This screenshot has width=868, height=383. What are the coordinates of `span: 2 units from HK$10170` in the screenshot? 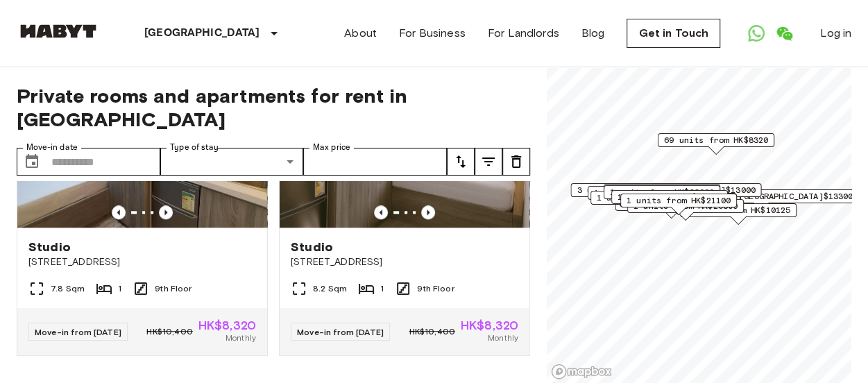 It's located at (662, 190).